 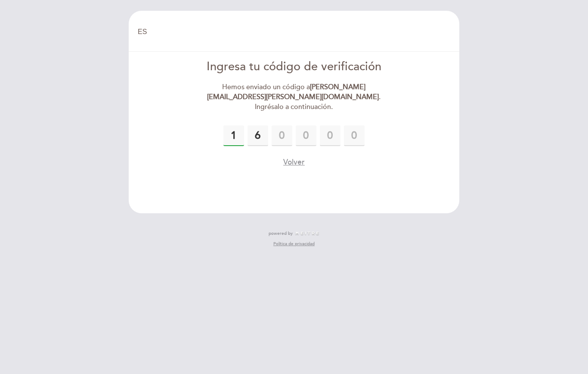 What do you see at coordinates (294, 67) in the screenshot?
I see `div: Ingresa tu código de verificación` at bounding box center [294, 67].